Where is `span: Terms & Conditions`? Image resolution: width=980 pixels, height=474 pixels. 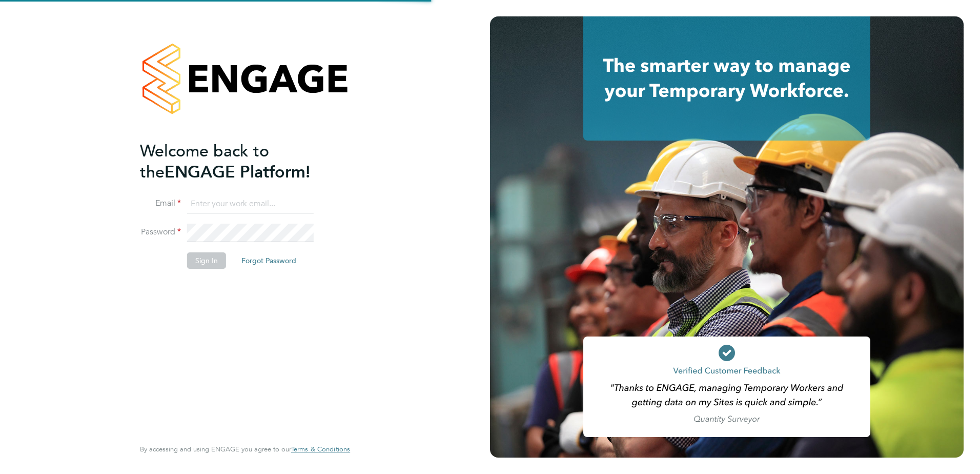
span: Terms & Conditions is located at coordinates (320, 448).